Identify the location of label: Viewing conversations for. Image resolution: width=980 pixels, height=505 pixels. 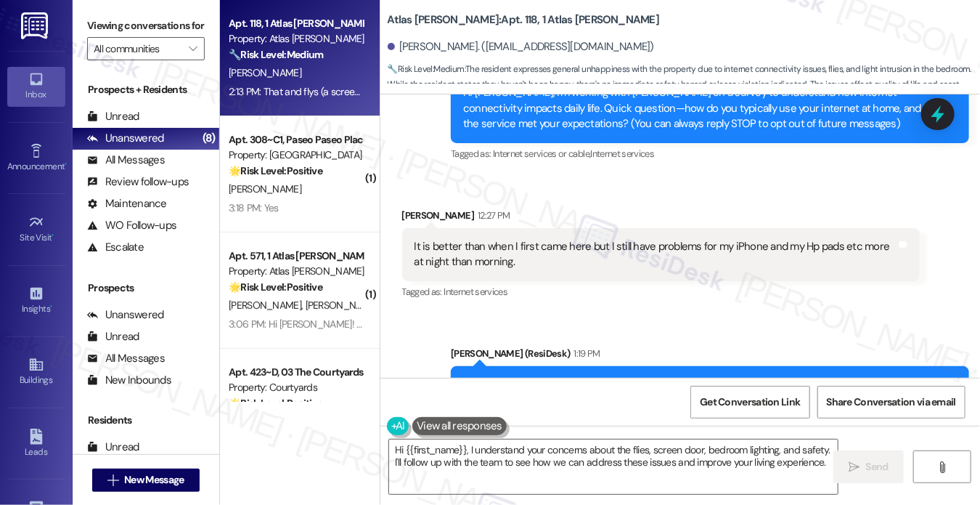
(146, 25).